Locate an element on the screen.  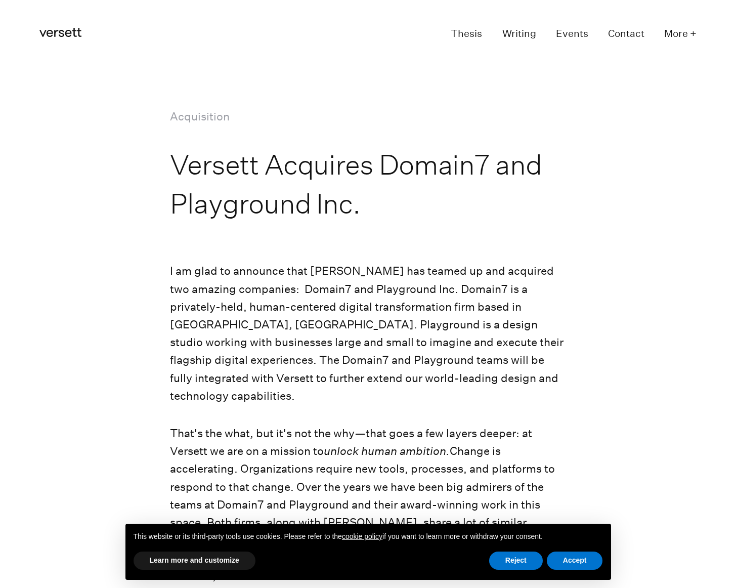
a: Events is located at coordinates (572, 34).